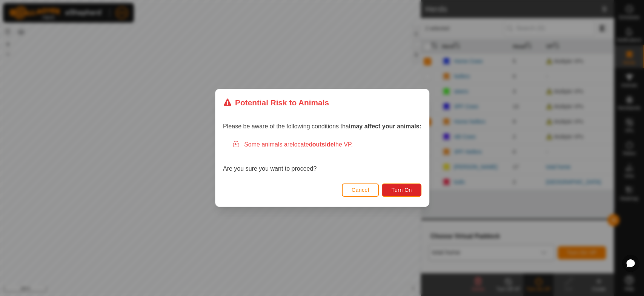  I want to click on div: Are you sure you want to proceed?, so click(322, 158).